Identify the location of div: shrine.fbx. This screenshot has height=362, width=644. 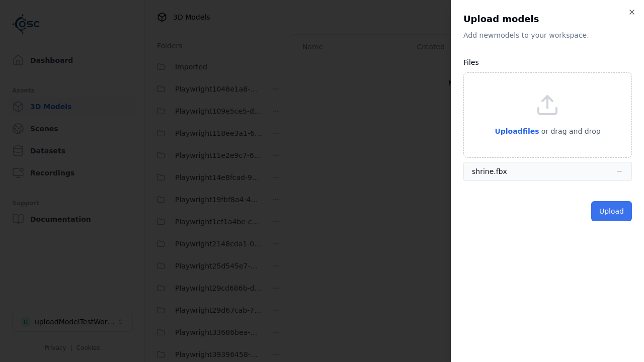
(490, 172).